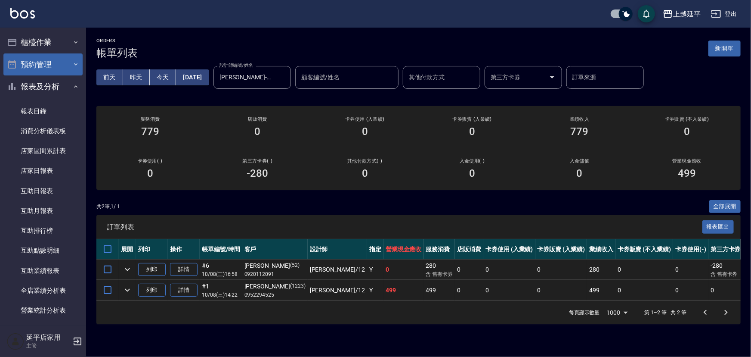 This screenshot has width=751, height=357. What do you see at coordinates (108, 206) in the screenshot?
I see `p: 共 2 筆, 1 / 1` at bounding box center [108, 206].